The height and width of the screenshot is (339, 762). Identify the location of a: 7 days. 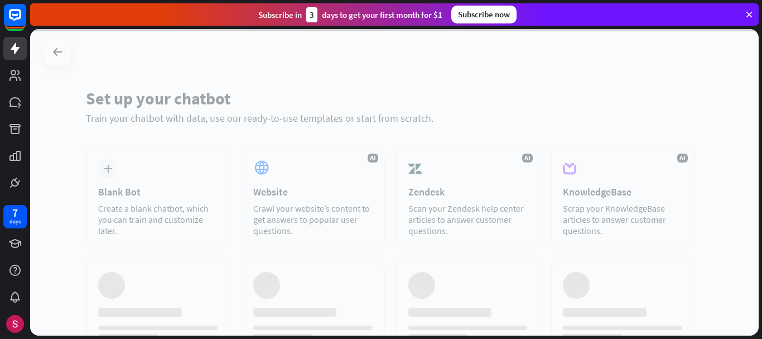
(15, 216).